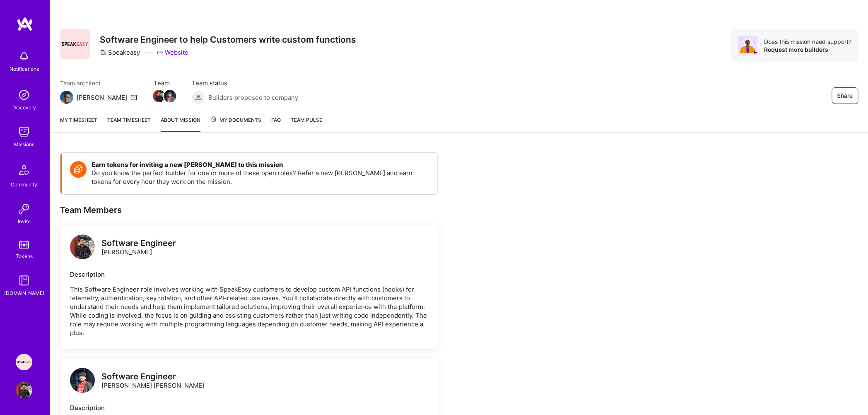 Image resolution: width=868 pixels, height=415 pixels. What do you see at coordinates (24, 107) in the screenshot?
I see `div: Discovery` at bounding box center [24, 107].